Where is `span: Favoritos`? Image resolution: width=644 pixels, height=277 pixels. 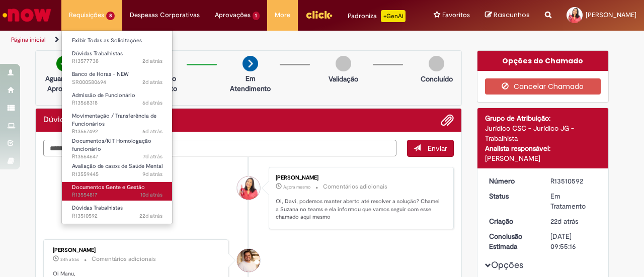 span: Favoritos is located at coordinates (456, 15).